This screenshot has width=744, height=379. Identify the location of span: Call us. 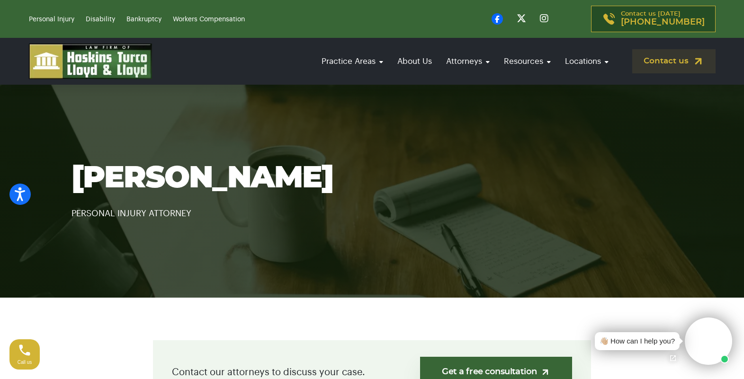
(25, 362).